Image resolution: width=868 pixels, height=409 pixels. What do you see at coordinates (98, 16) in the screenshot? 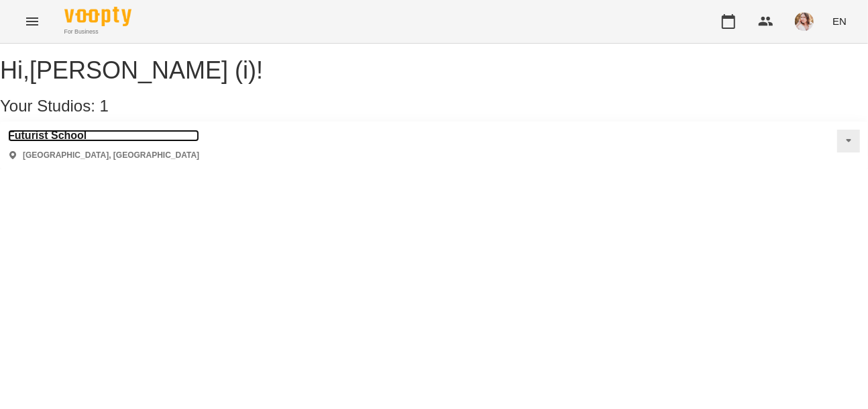
I see `img: Voopty Logo` at bounding box center [98, 16].